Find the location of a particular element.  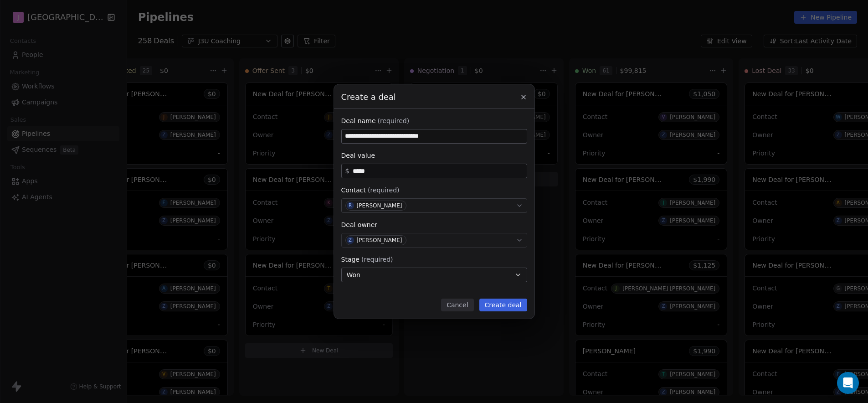

div: Deal owner is located at coordinates (434, 225).